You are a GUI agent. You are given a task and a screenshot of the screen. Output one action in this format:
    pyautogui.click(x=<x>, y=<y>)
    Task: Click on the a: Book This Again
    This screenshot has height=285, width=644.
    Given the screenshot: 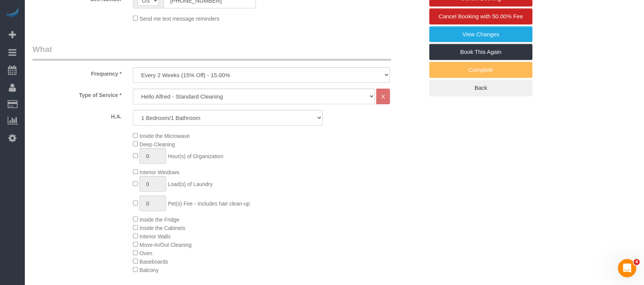 What is the action you would take?
    pyautogui.click(x=481, y=52)
    